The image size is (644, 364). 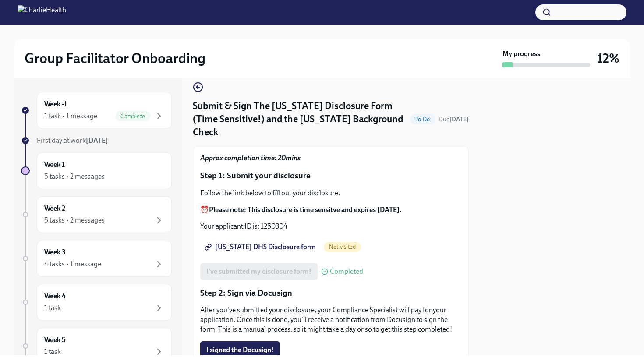 What do you see at coordinates (73, 264) in the screenshot?
I see `div: 4 tasks • 1 message` at bounding box center [73, 264].